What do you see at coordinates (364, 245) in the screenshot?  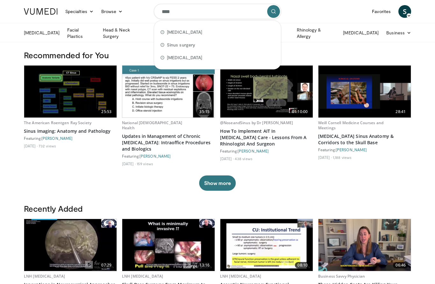 I see `a: 06:46` at bounding box center [364, 245].